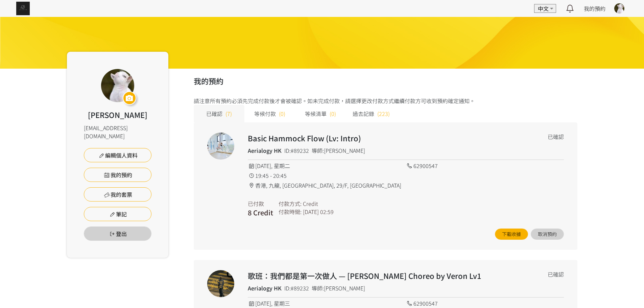  What do you see at coordinates (118, 234) in the screenshot?
I see `button: 登出` at bounding box center [118, 234].